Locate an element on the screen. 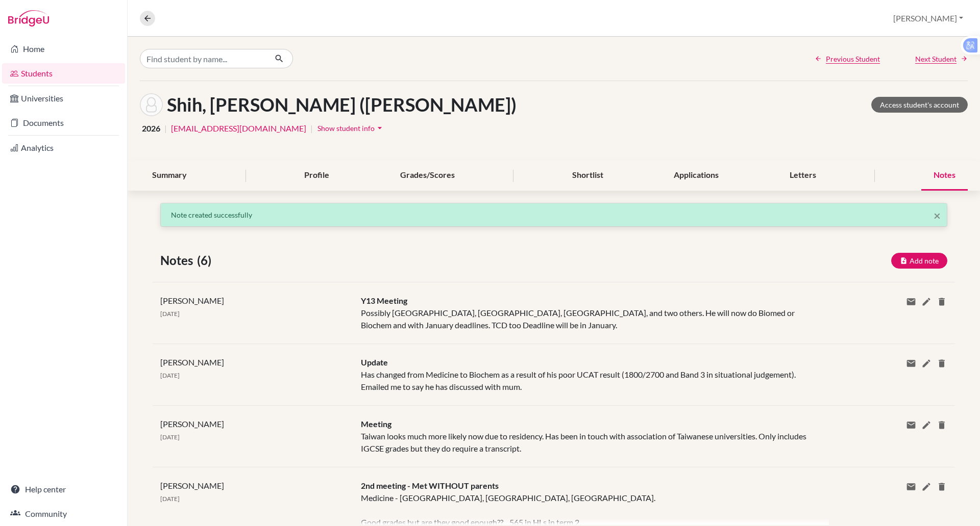 The image size is (980, 526). a: Analytics is located at coordinates (63, 148).